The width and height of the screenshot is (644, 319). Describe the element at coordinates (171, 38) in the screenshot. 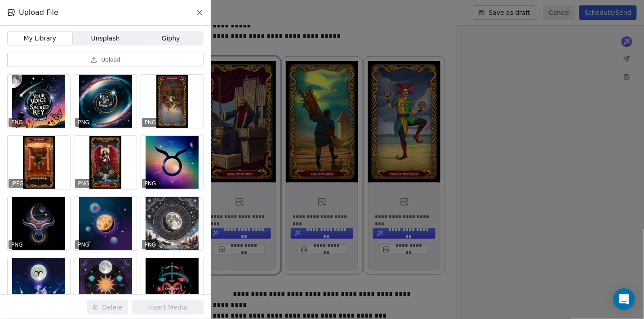

I see `span: Giphy` at that location.